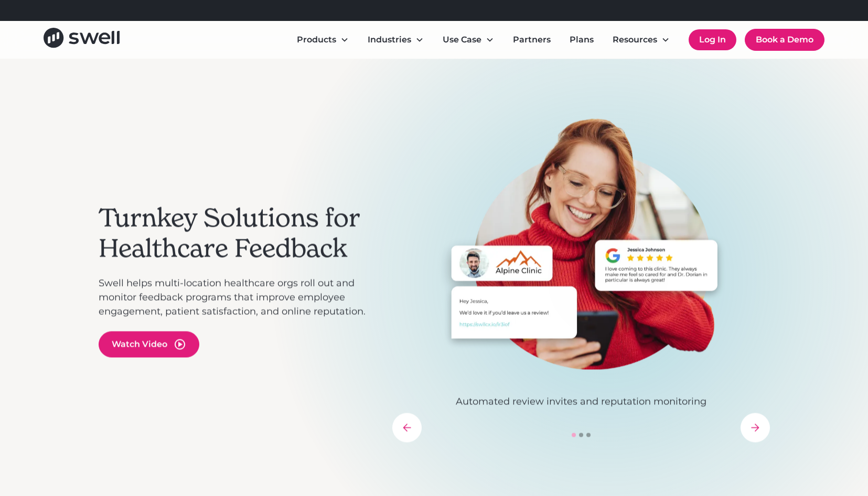 The image size is (868, 496). What do you see at coordinates (407, 428) in the screenshot?
I see `div: previous slide` at bounding box center [407, 428].